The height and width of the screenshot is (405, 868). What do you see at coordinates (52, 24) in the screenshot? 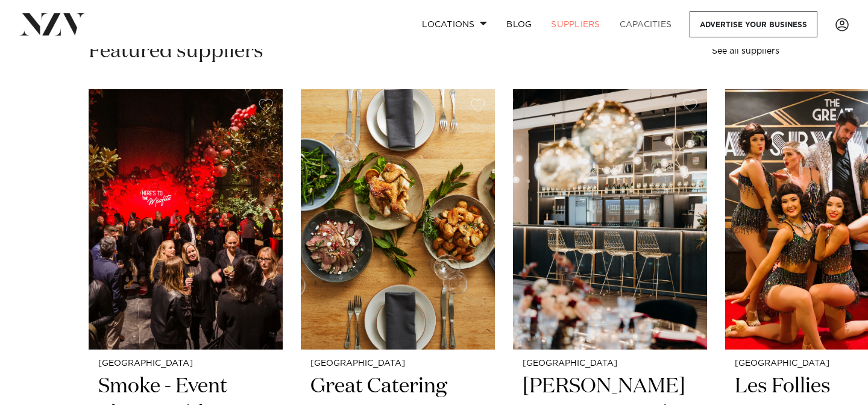
I see `img: nzv-logo.png` at bounding box center [52, 24].